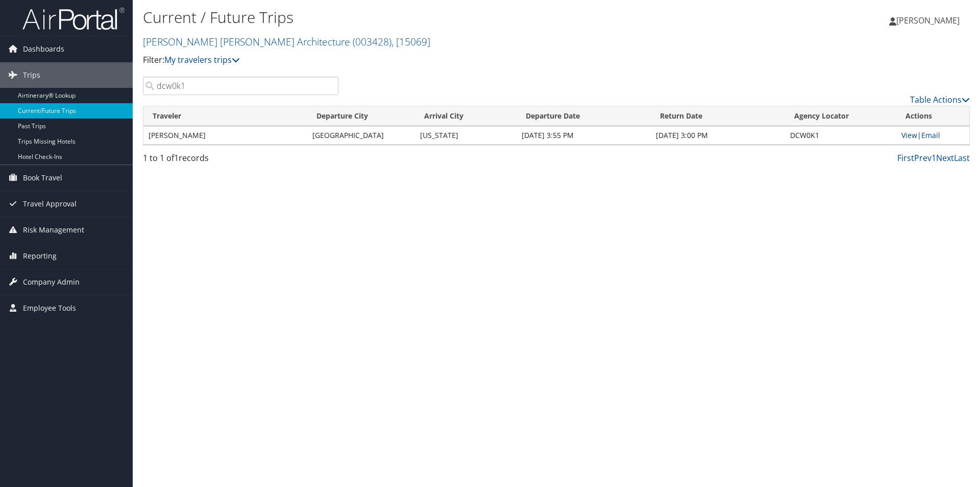 This screenshot has height=487, width=980. I want to click on span: 1, so click(176, 158).